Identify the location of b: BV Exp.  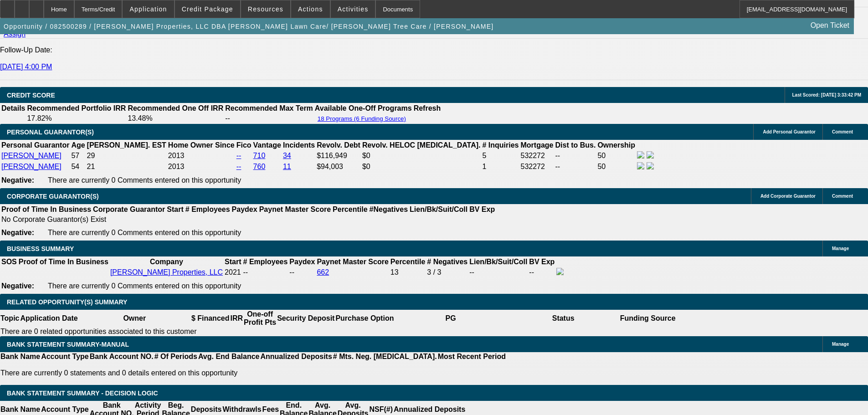
(542, 261).